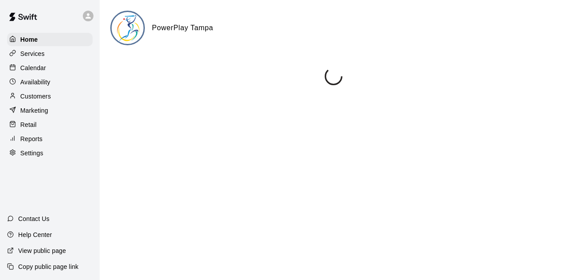  Describe the element at coordinates (128, 28) in the screenshot. I see `img: PowerPlay Tampa logo` at that location.